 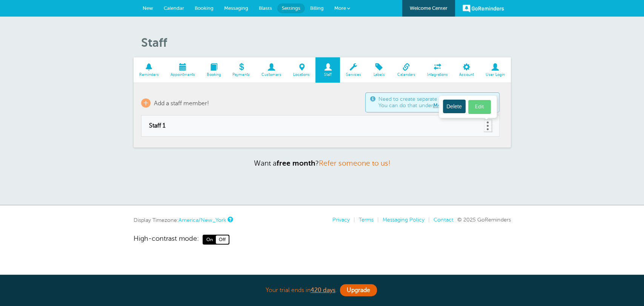 I want to click on span: Payments, so click(x=241, y=75).